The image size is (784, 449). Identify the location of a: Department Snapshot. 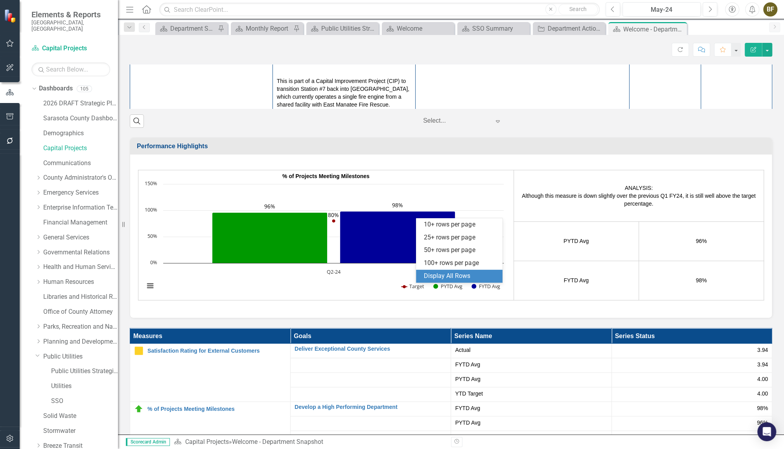
(186, 28).